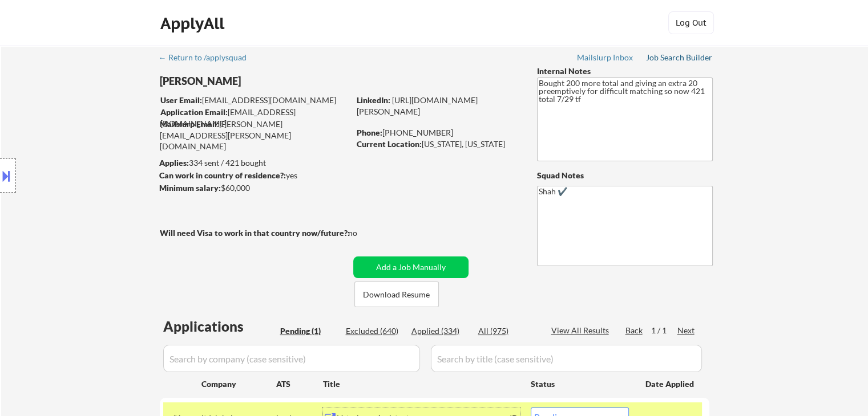 The width and height of the screenshot is (868, 416). I want to click on div: Job Search Builder, so click(679, 58).